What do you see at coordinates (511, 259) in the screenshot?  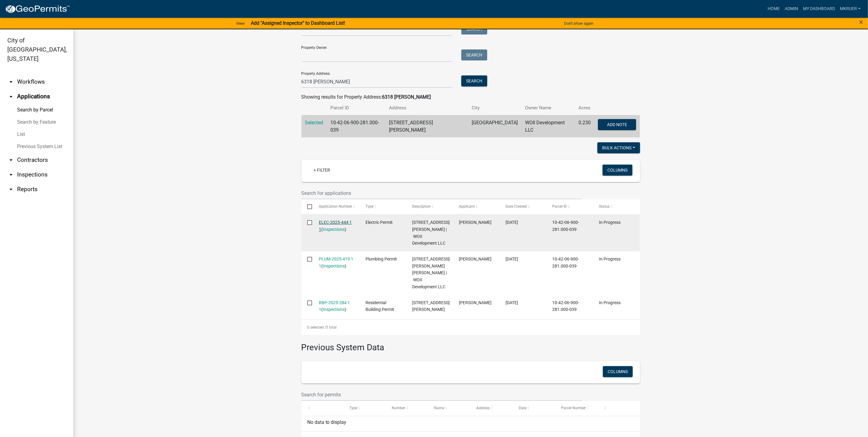 I see `span: 07/28/2025` at bounding box center [511, 259].